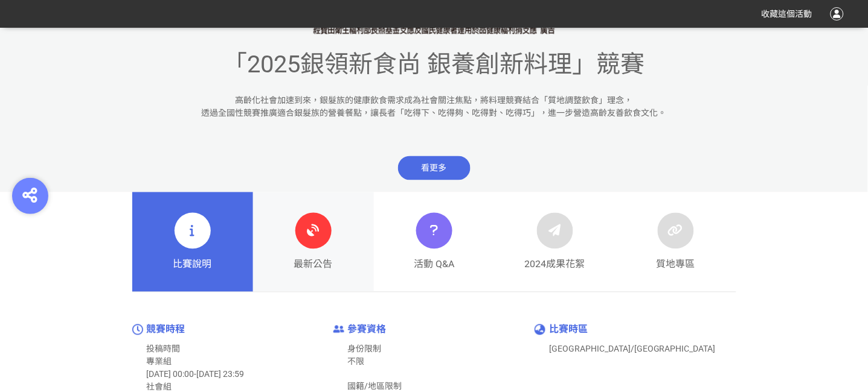 The width and height of the screenshot is (868, 392). Describe the element at coordinates (555, 243) in the screenshot. I see `a: 2024成果花絮` at that location.